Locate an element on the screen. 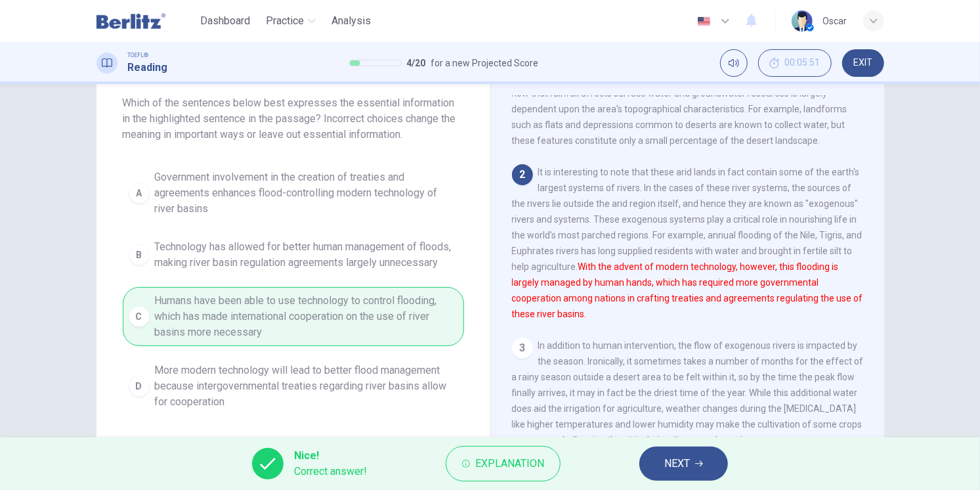 This screenshot has width=980, height=490. font: With the advent of modern technology, however, this flooding is largely managed by human hands, w... is located at coordinates (687, 291).